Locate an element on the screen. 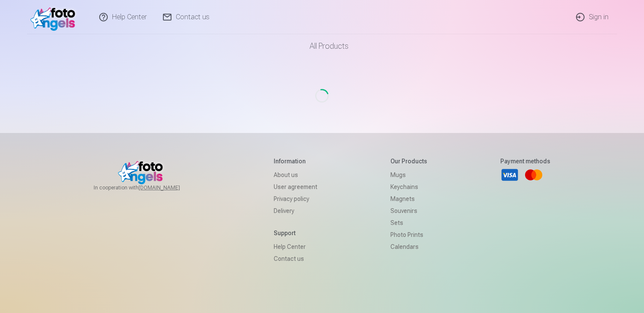 The height and width of the screenshot is (313, 644). a: Mugs is located at coordinates (409, 175).